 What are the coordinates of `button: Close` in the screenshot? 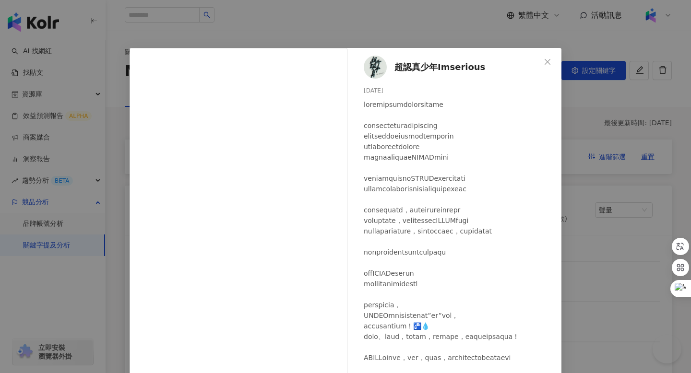 It's located at (547, 62).